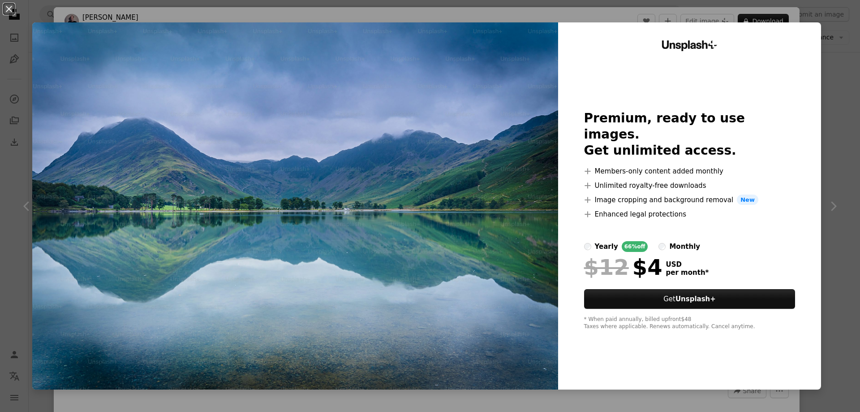 The height and width of the screenshot is (412, 860). I want to click on button: GetUnsplash+, so click(690, 299).